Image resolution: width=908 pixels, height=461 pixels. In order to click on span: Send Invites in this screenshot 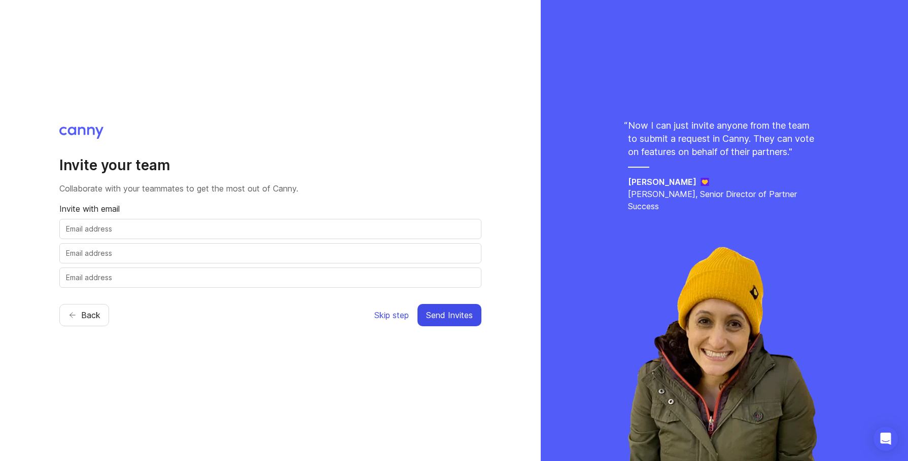, I will do `click(449, 315)`.